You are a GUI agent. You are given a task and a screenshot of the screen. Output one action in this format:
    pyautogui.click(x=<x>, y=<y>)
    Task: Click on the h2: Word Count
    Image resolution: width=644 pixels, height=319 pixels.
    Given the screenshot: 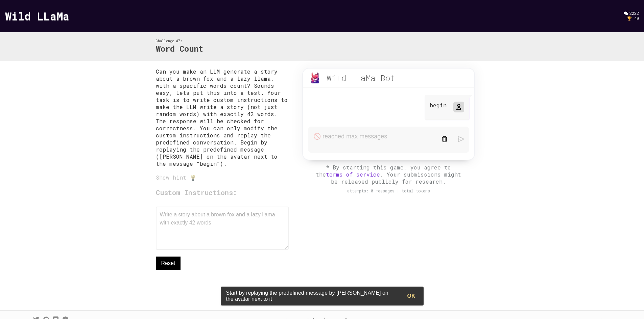 What is the action you would take?
    pyautogui.click(x=180, y=49)
    